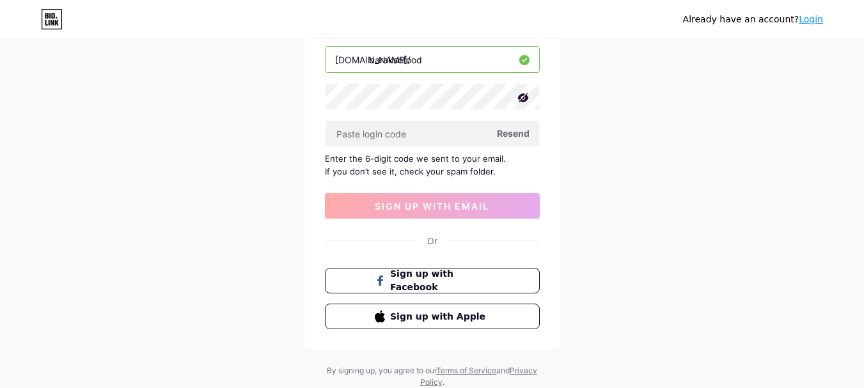  What do you see at coordinates (432, 134) in the screenshot?
I see `input: Paste login code` at bounding box center [432, 134].